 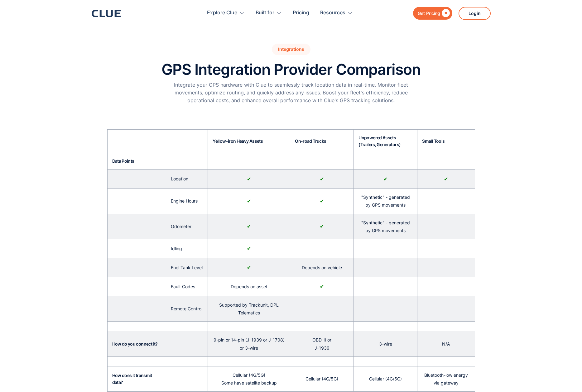 What do you see at coordinates (238, 141) in the screenshot?
I see `h2: Yellow-iron Heavy Assets` at bounding box center [238, 141].